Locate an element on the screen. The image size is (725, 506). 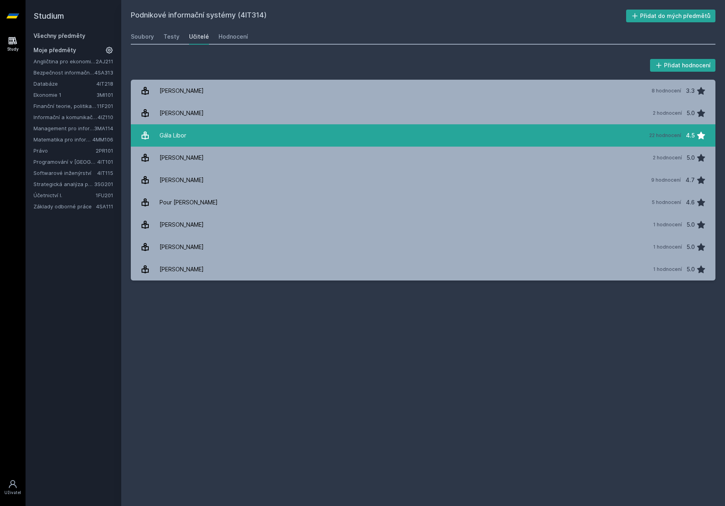
a: 4IT218 is located at coordinates (105, 84).